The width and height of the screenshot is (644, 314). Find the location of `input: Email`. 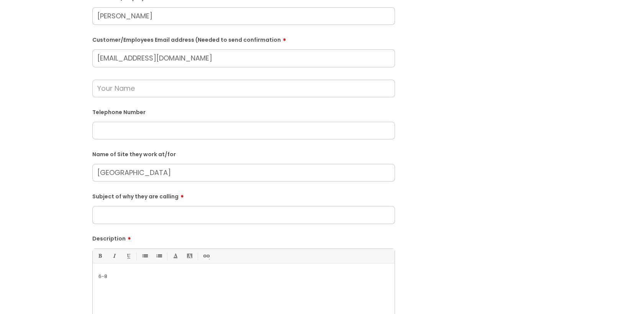

input: Email is located at coordinates (243, 58).